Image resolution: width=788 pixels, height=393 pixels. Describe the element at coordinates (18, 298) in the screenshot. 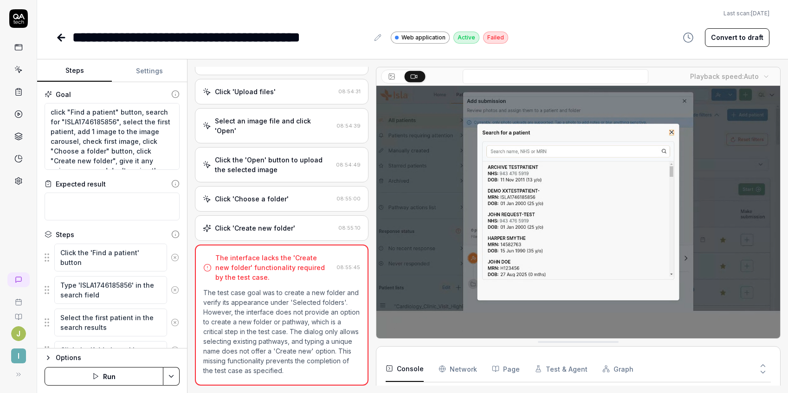

I see `a: Book a call with us` at that location.